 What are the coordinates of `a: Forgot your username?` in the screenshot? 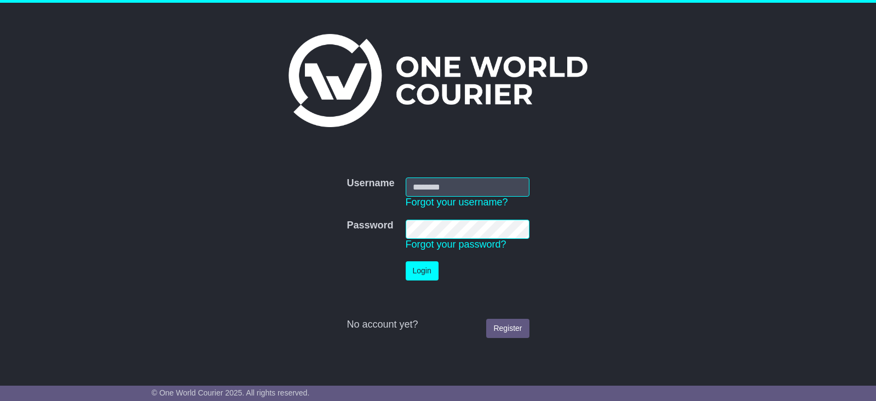 It's located at (457, 202).